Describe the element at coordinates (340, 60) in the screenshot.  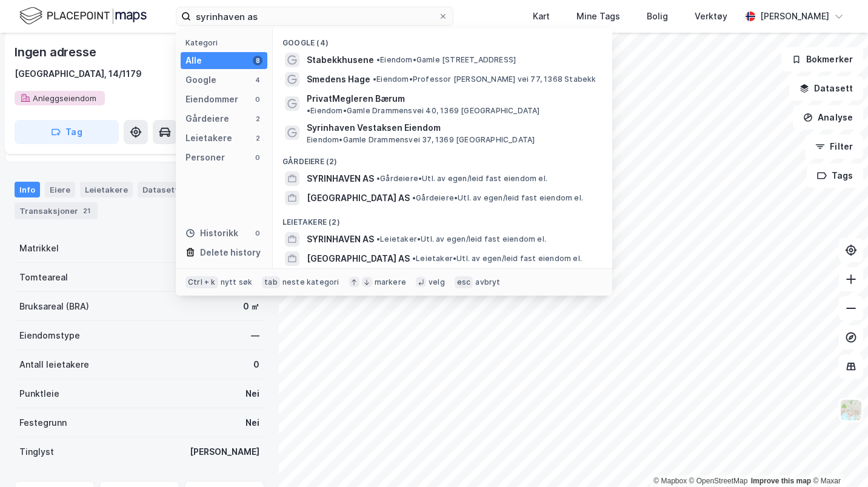
I see `span: Stabekkhusene` at that location.